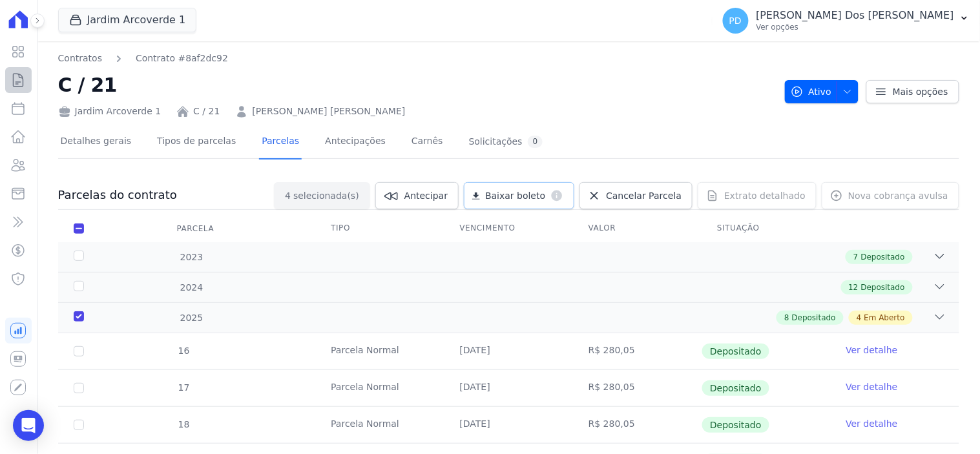 Image resolution: width=980 pixels, height=454 pixels. Describe the element at coordinates (380, 228) in the screenshot. I see `th: Tipo` at that location.